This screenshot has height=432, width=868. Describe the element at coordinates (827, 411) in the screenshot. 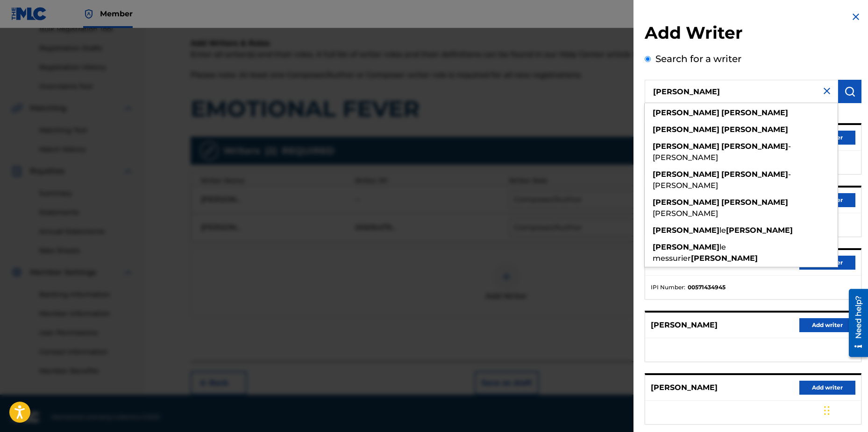

I see `div: Træk` at that location.